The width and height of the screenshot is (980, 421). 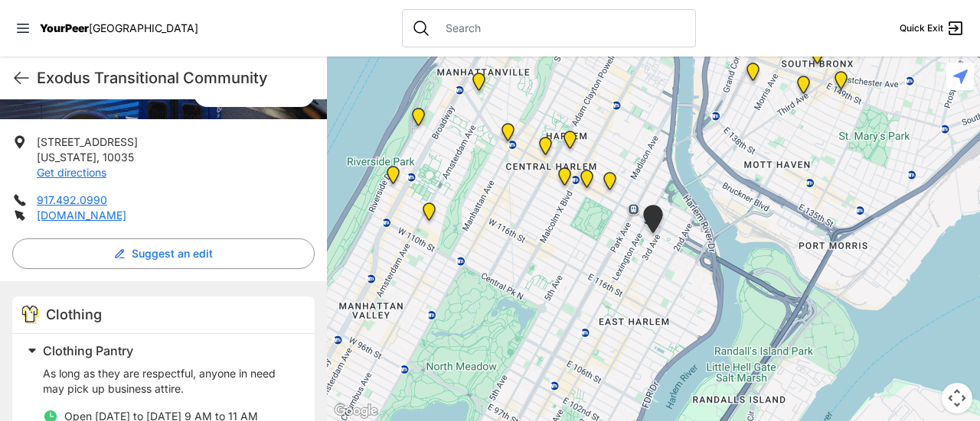 What do you see at coordinates (64, 27) in the screenshot?
I see `span: YourPeer` at bounding box center [64, 27].